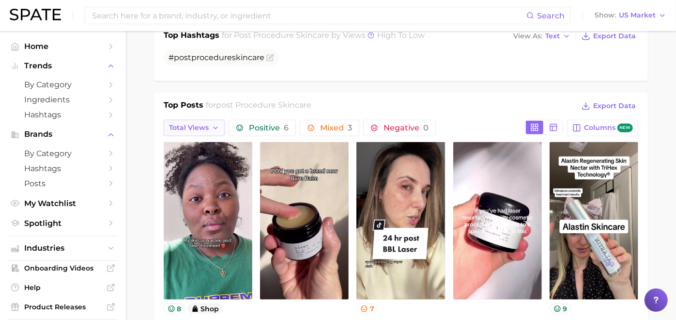  What do you see at coordinates (426, 127) in the screenshot?
I see `span: 0` at bounding box center [426, 127].